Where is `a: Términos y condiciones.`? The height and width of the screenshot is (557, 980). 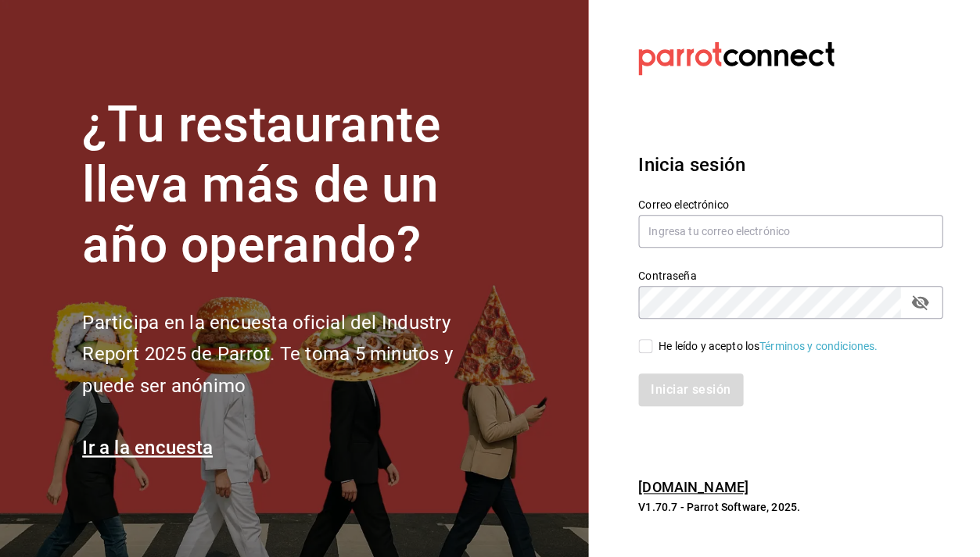
a: Términos y condiciones. is located at coordinates (818, 346).